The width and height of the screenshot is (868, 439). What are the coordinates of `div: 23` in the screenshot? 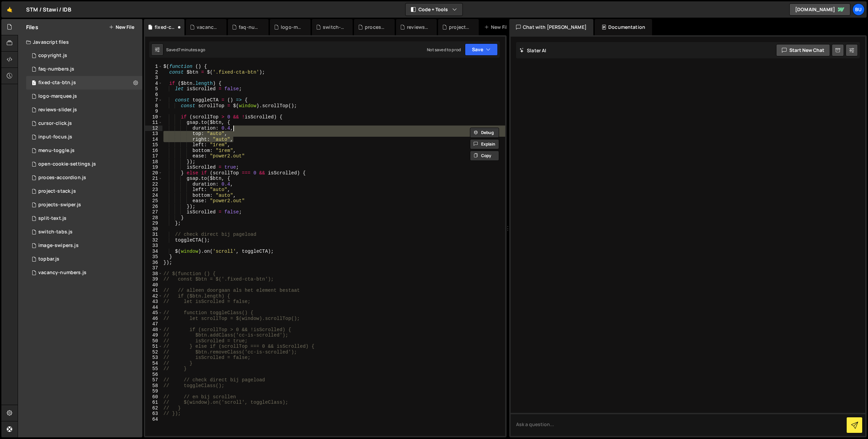 It's located at (154, 189).